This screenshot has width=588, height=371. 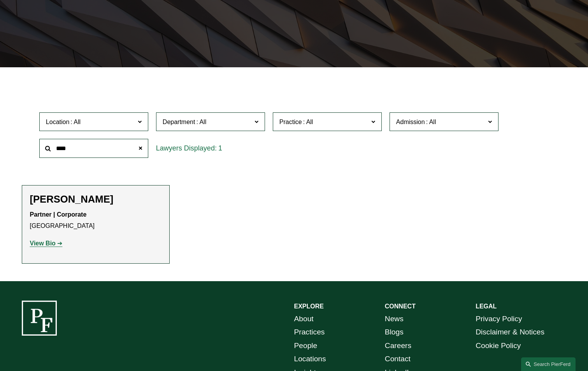 I want to click on span: Practice, so click(x=291, y=122).